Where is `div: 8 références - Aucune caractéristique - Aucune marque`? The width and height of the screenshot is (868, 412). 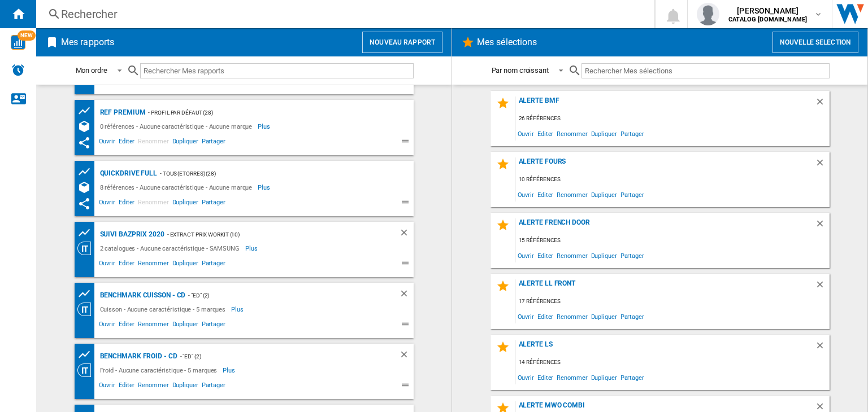
div: 8 références - Aucune caractéristique - Aucune marque is located at coordinates (177, 187).